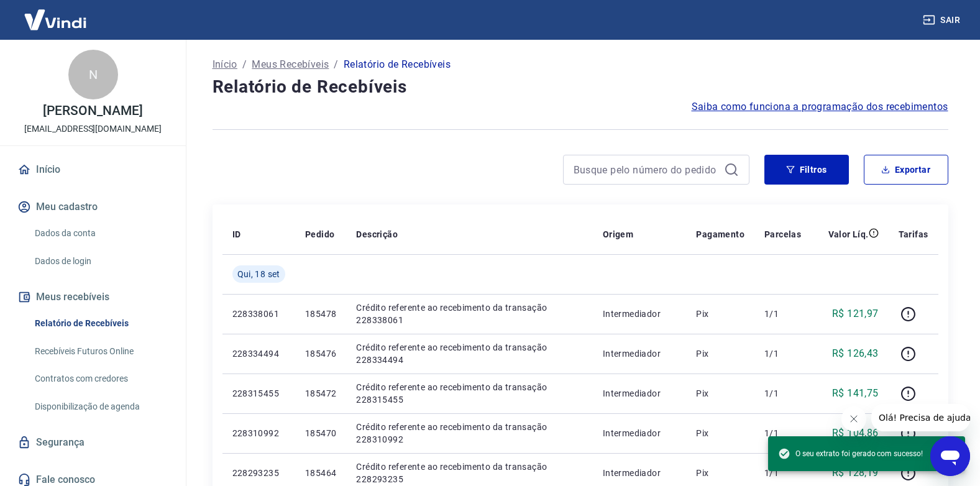 The width and height of the screenshot is (980, 486). Describe the element at coordinates (855, 473) in the screenshot. I see `p: R$ 128,19` at that location.